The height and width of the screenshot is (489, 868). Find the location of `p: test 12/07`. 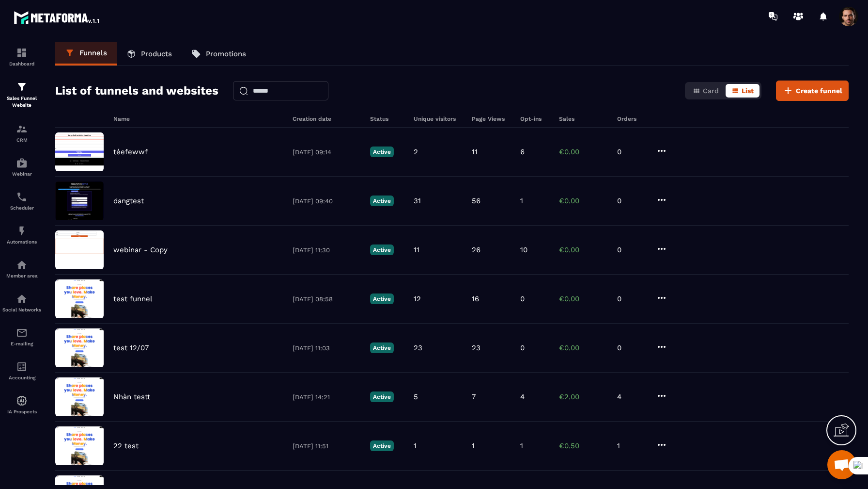

p: test 12/07 is located at coordinates (131, 348).